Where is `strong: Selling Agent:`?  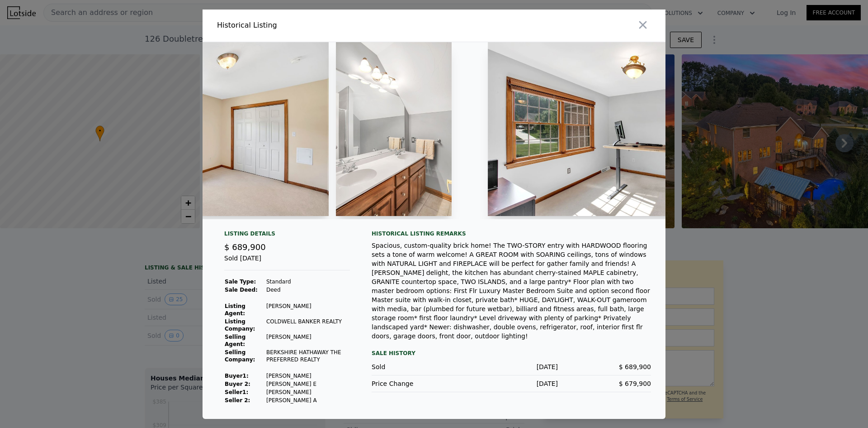 strong: Selling Agent: is located at coordinates (235, 340).